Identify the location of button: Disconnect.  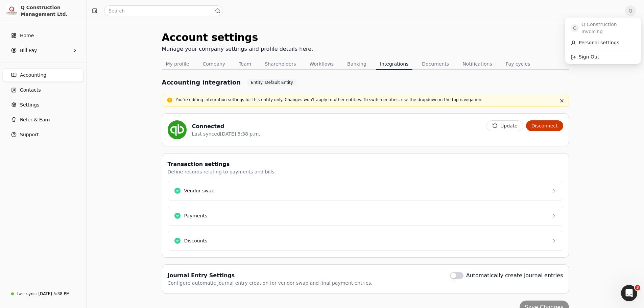
(545, 126).